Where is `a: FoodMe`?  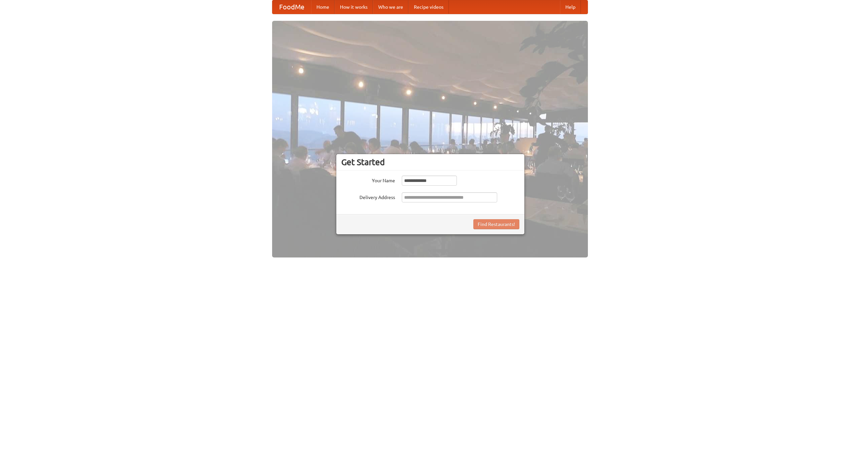
a: FoodMe is located at coordinates (291, 7).